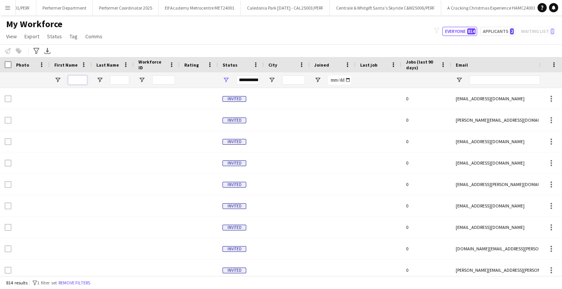 The width and height of the screenshot is (562, 289). What do you see at coordinates (369, 65) in the screenshot?
I see `span: Last job` at bounding box center [369, 65].